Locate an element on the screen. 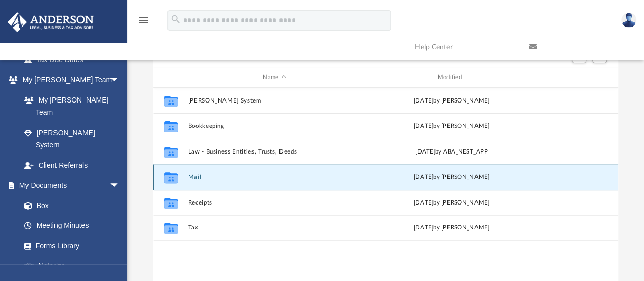  a: Notarize is located at coordinates (72, 266).